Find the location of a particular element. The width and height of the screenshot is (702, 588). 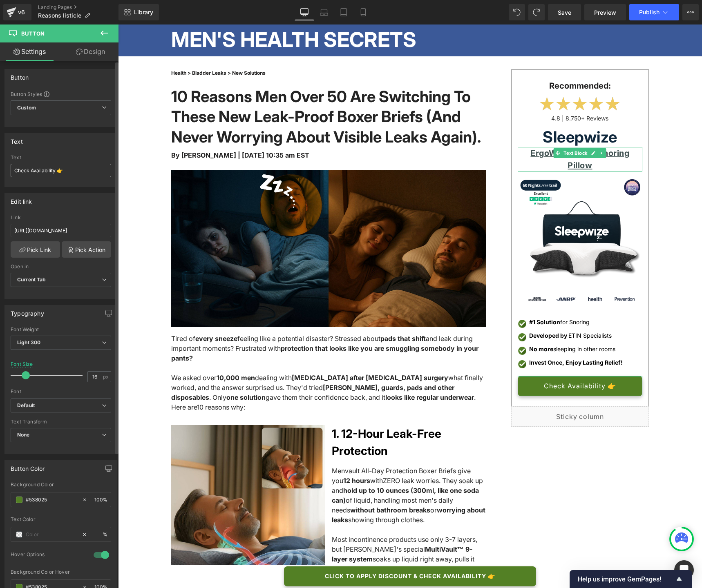

a: Pick Action is located at coordinates (86, 250).